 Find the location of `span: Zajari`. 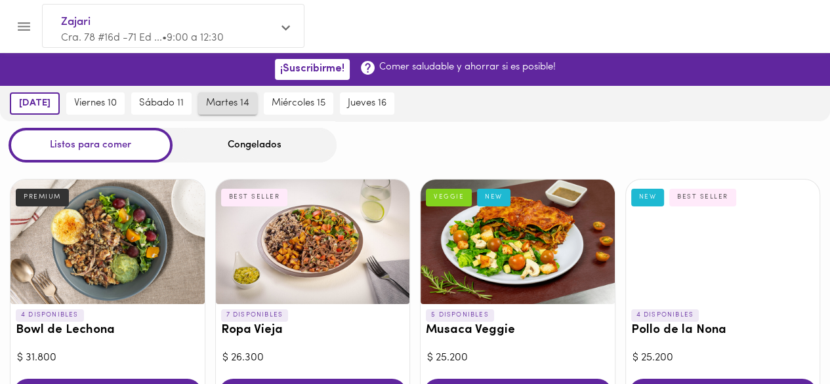

span: Zajari is located at coordinates (167, 22).